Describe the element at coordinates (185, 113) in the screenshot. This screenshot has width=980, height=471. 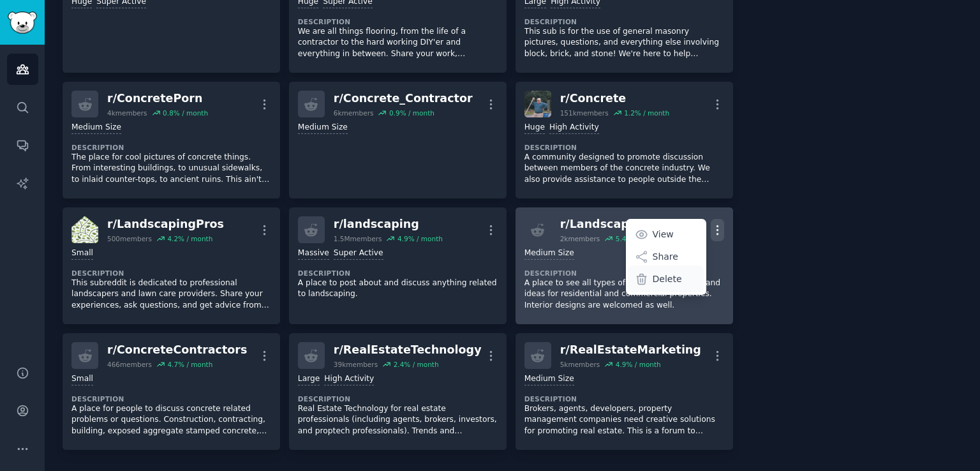
I see `div: 0.8 % / month` at that location.